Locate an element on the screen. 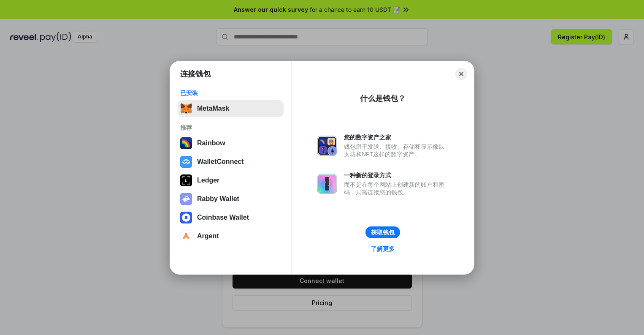 The height and width of the screenshot is (335, 644). div: Argent is located at coordinates (208, 236).